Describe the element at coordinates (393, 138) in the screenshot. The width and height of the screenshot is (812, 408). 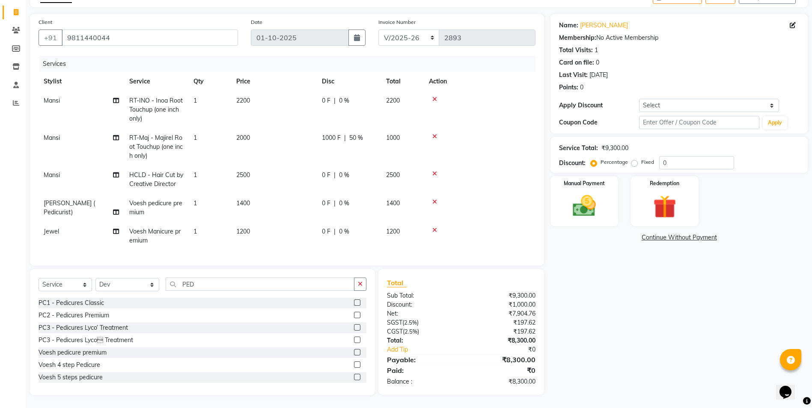
I see `span: 1000` at that location.